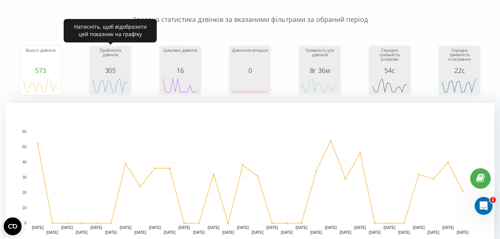  I want to click on div: Середня тривалість розмови, so click(390, 57).